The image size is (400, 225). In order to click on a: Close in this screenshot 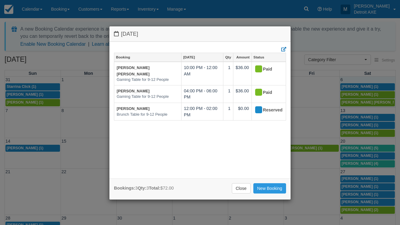, I will do `click(241, 188)`.